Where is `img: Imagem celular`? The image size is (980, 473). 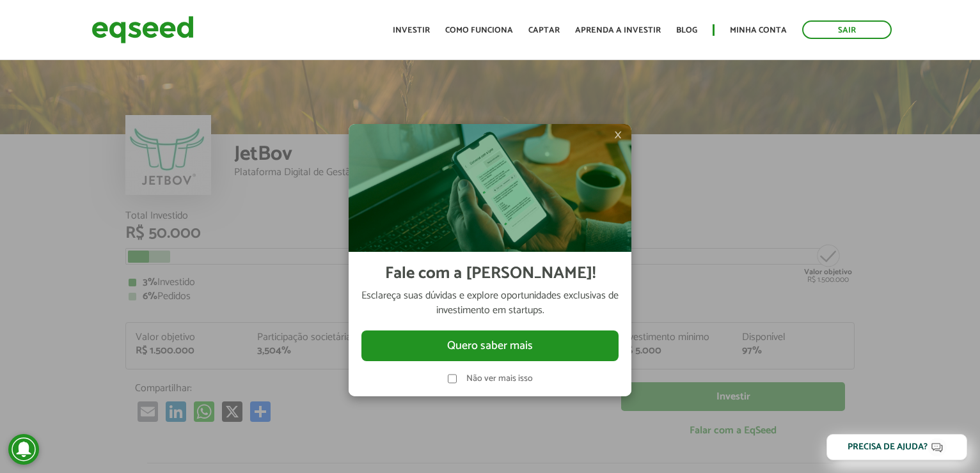
img: Imagem celular is located at coordinates (490, 188).